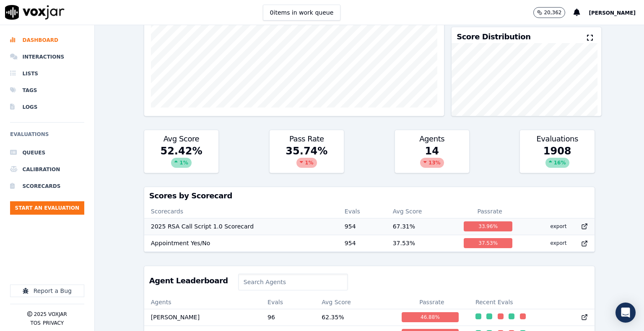 Image resolution: width=644 pixels, height=331 pixels. What do you see at coordinates (532, 302) in the screenshot?
I see `th: Recent Evals` at bounding box center [532, 302].